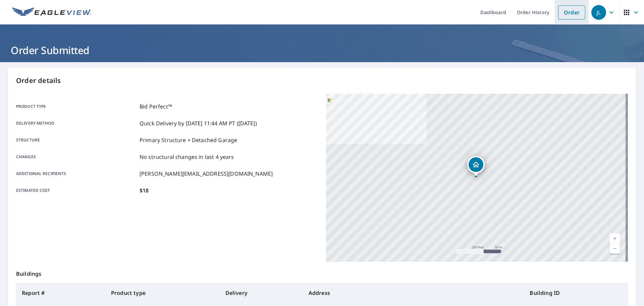 The width and height of the screenshot is (644, 306). I want to click on p: Order details, so click(322, 81).